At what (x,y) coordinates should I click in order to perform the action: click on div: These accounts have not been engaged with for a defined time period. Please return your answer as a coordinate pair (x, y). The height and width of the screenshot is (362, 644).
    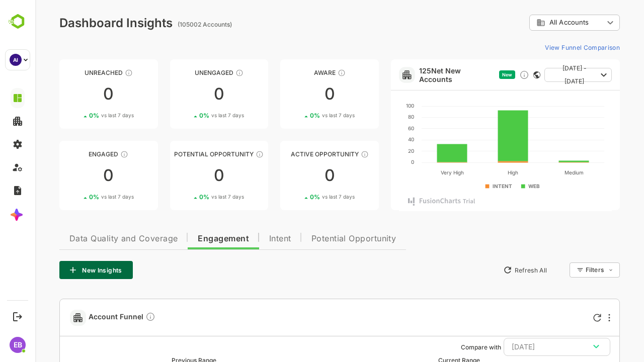
    Looking at the image, I should click on (93, 73).